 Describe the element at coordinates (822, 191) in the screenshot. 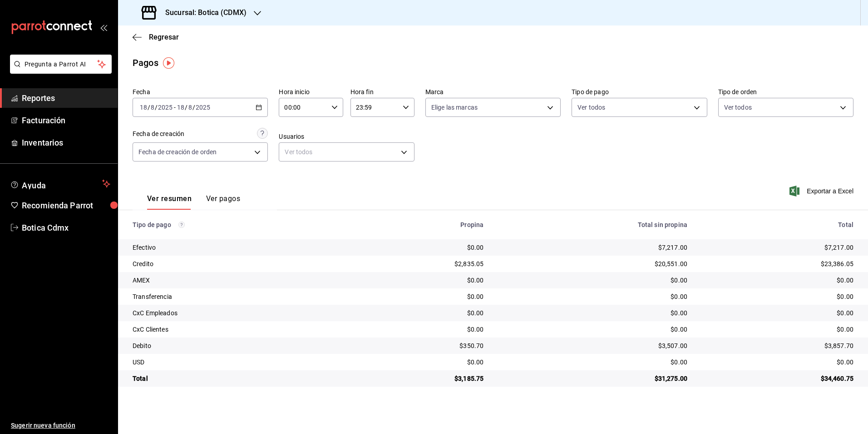

I see `span: Exportar a Excel` at that location.